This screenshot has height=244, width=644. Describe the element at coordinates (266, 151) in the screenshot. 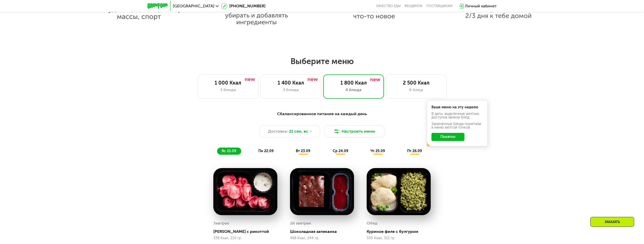

I see `span: пн 22.09` at that location.